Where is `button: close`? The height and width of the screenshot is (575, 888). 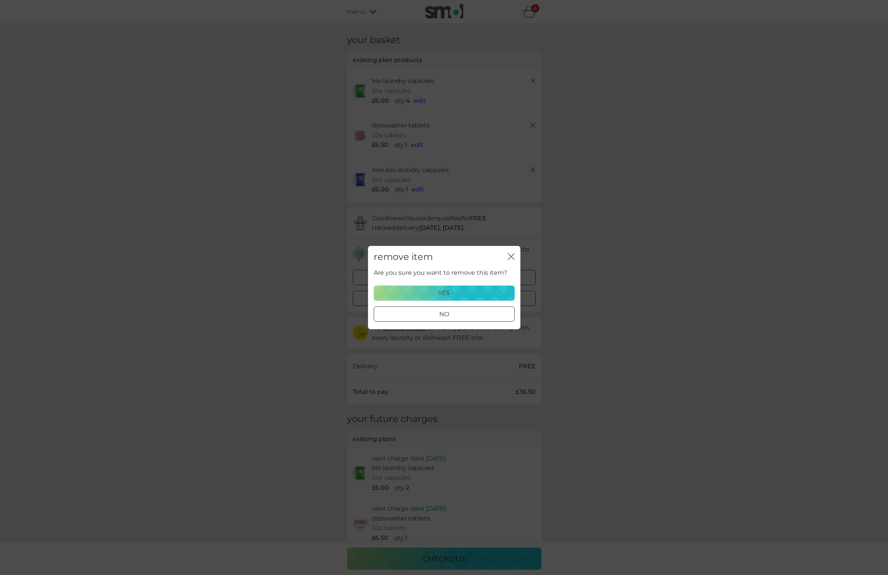
button: close is located at coordinates (511, 257).